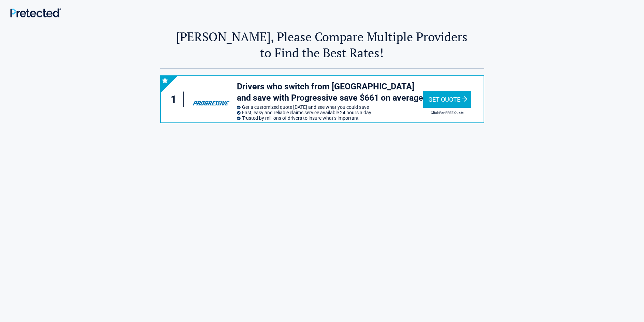 This screenshot has width=644, height=322. What do you see at coordinates (330, 118) in the screenshot?
I see `li: Trusted by millions of drivers to insure what’s important` at bounding box center [330, 118].